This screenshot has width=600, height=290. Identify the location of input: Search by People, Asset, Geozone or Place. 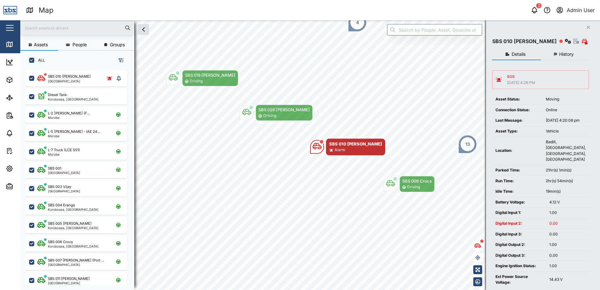
(434, 30).